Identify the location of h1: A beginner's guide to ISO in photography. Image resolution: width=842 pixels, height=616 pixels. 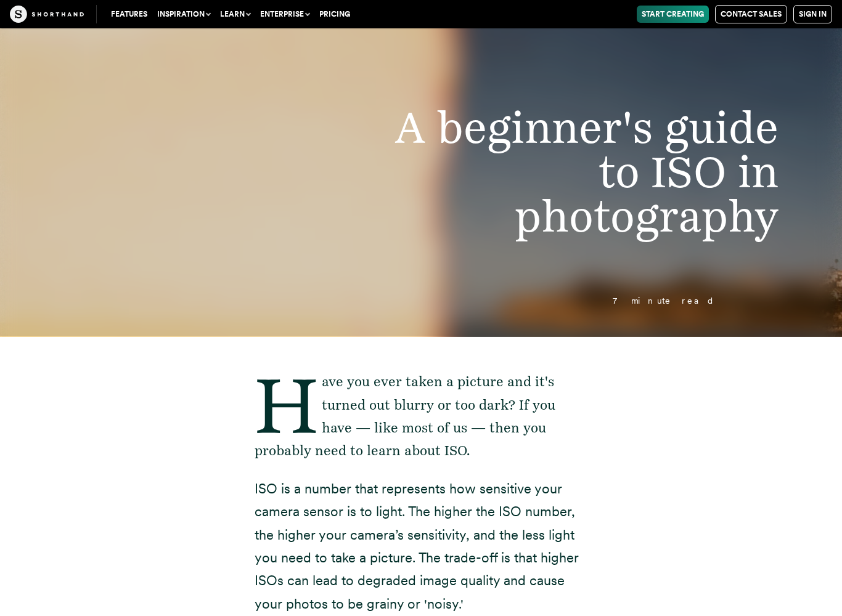
(580, 171).